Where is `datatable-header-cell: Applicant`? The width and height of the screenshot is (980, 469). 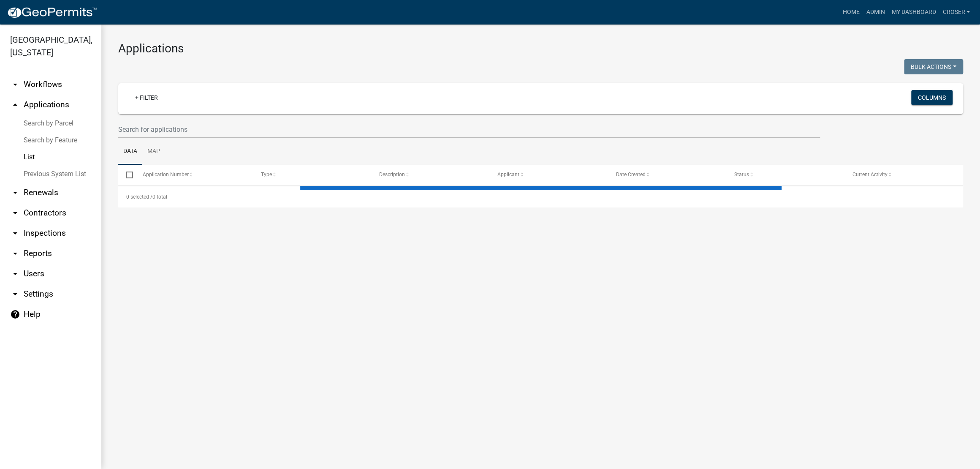 datatable-header-cell: Applicant is located at coordinates (548, 175).